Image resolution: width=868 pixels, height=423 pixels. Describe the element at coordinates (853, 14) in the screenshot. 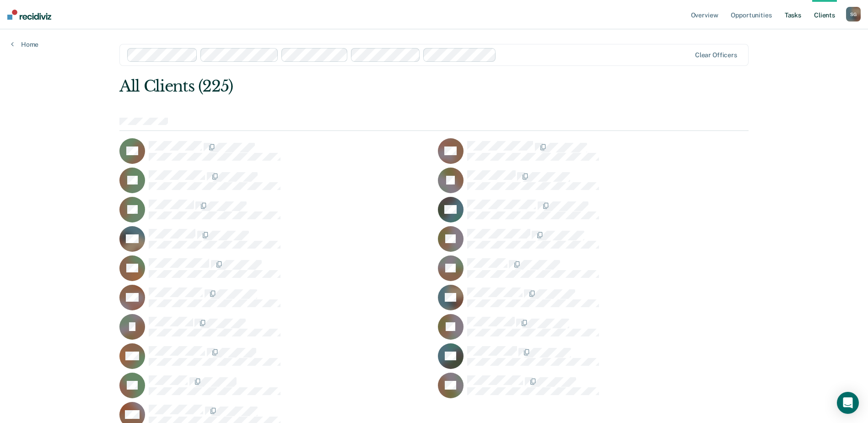

I see `div: S G` at that location.